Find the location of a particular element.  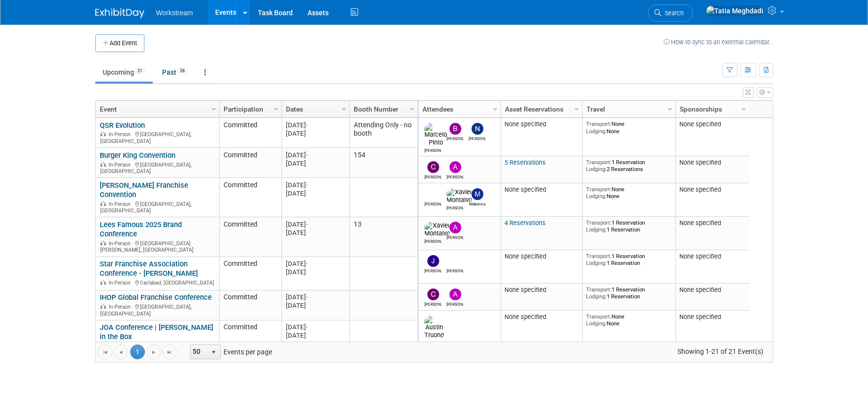

td: Attending Only - no booth is located at coordinates (383, 133).